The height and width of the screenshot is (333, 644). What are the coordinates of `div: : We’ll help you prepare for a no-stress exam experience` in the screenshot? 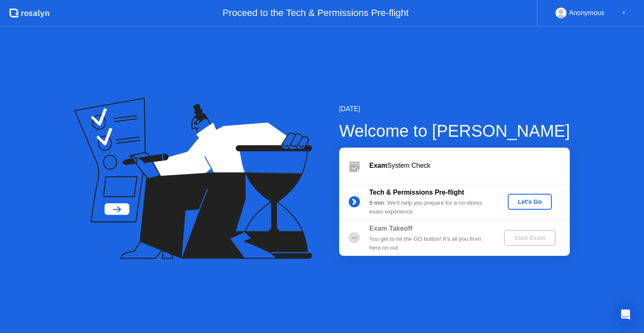 It's located at (430, 208).